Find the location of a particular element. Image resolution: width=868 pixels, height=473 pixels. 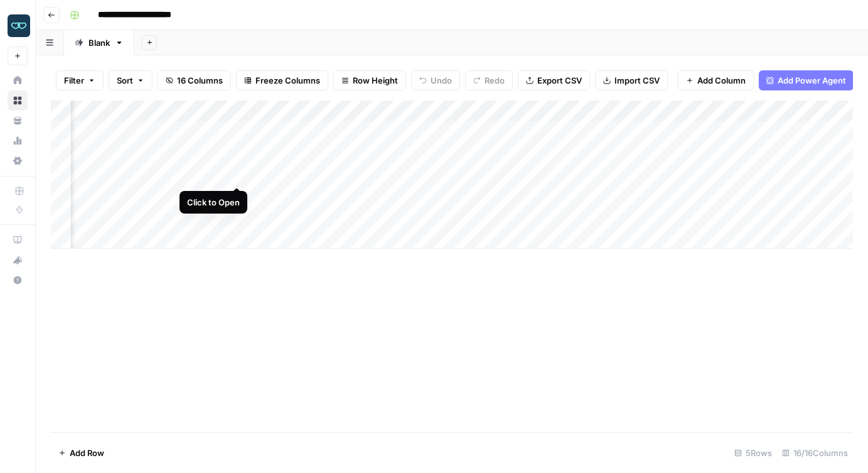

div: Click to Open is located at coordinates (213, 202).